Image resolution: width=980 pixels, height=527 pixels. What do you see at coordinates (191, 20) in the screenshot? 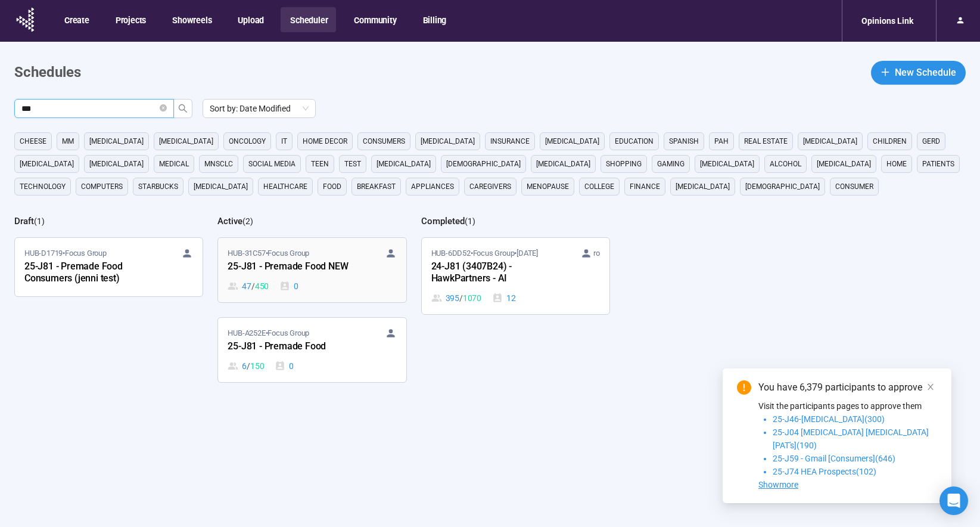
I see `button: Showreels` at bounding box center [191, 20].